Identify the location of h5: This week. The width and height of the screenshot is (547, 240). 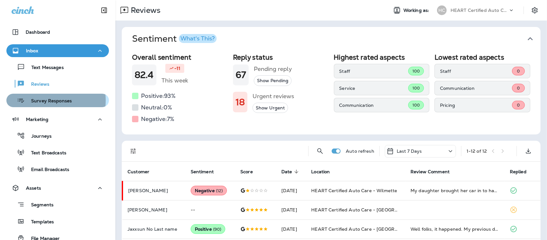
(175, 80).